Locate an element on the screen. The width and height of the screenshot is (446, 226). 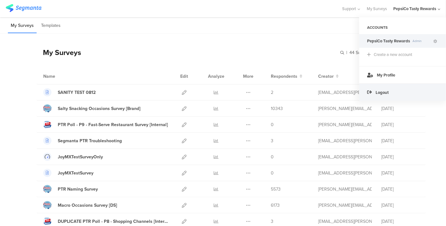
div: SANITY TEST 0812 is located at coordinates (77, 92).